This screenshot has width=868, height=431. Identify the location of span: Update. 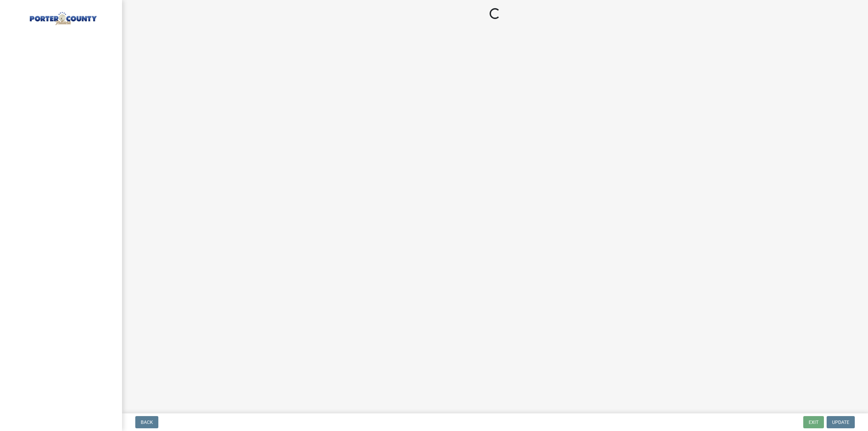
(840, 422).